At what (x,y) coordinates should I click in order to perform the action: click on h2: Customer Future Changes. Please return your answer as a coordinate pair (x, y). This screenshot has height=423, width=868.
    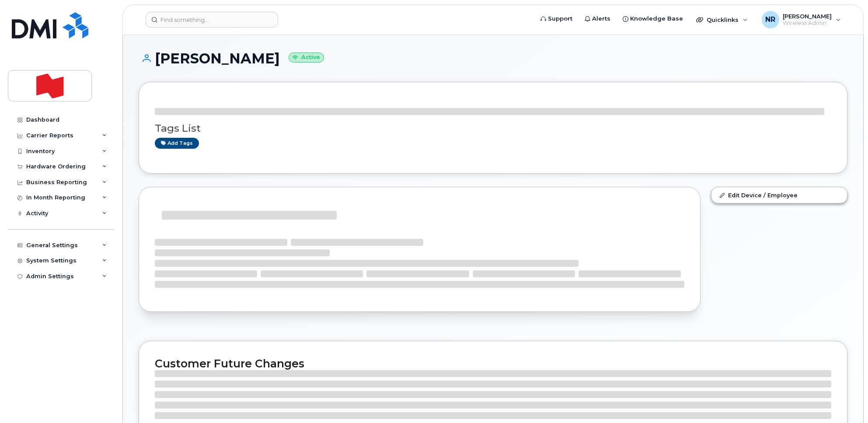
    Looking at the image, I should click on (493, 364).